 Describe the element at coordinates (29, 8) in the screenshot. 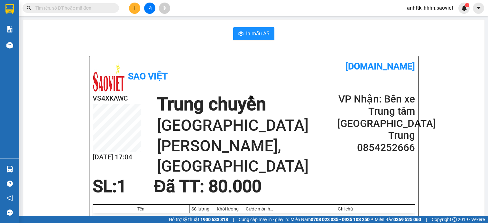

I see `span: search` at that location.